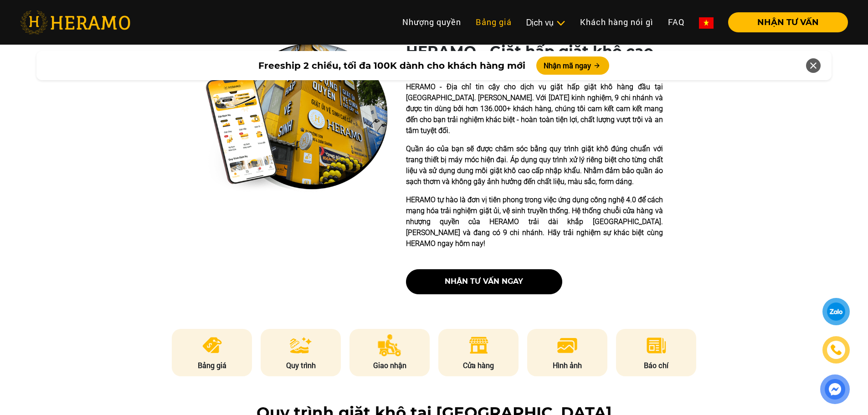  Describe the element at coordinates (567, 345) in the screenshot. I see `img: image.png` at that location.